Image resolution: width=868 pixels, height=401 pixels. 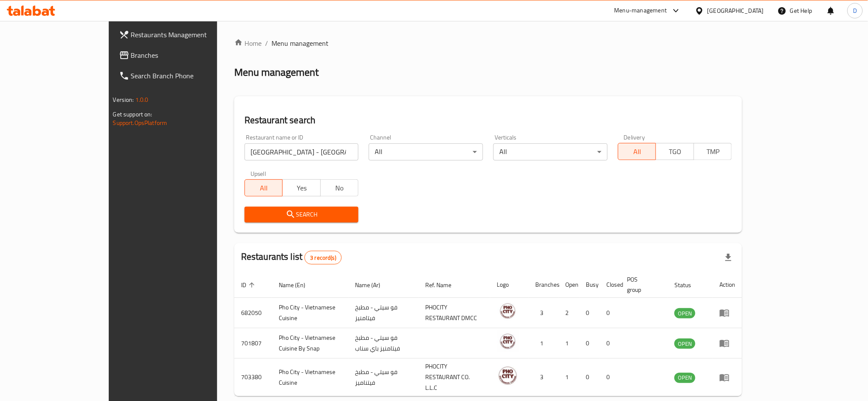 What do you see at coordinates (610, 285) in the screenshot?
I see `th: Closed` at bounding box center [610, 285].